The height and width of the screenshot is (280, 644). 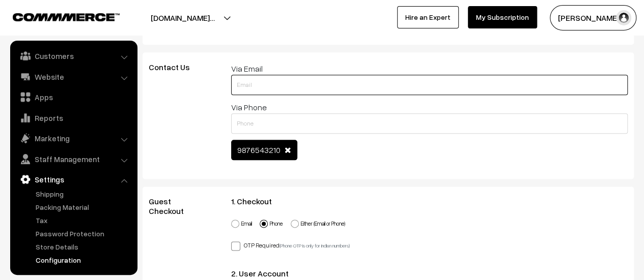 I want to click on label: OTP Required, so click(x=290, y=244).